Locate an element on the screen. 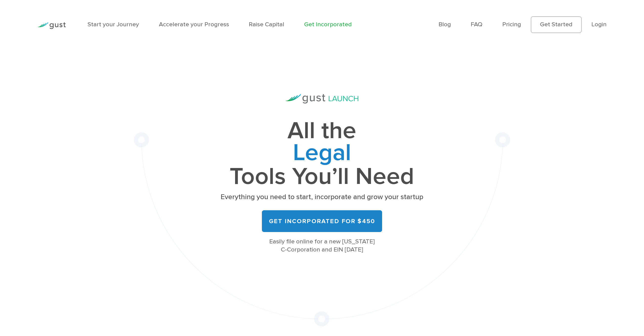 The height and width of the screenshot is (336, 644). a: Raise Capital is located at coordinates (267, 24).